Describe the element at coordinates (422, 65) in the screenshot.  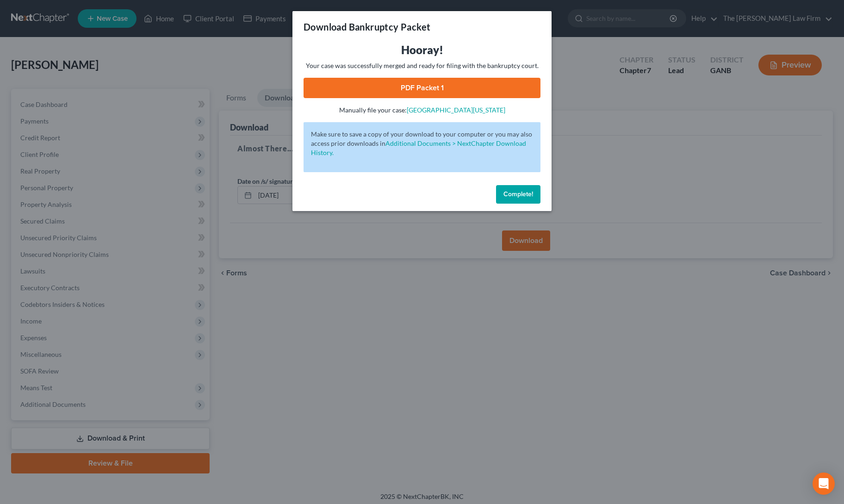
I see `p: Your case was successfully merged and ready for filing with the bankruptcy court.` at that location.